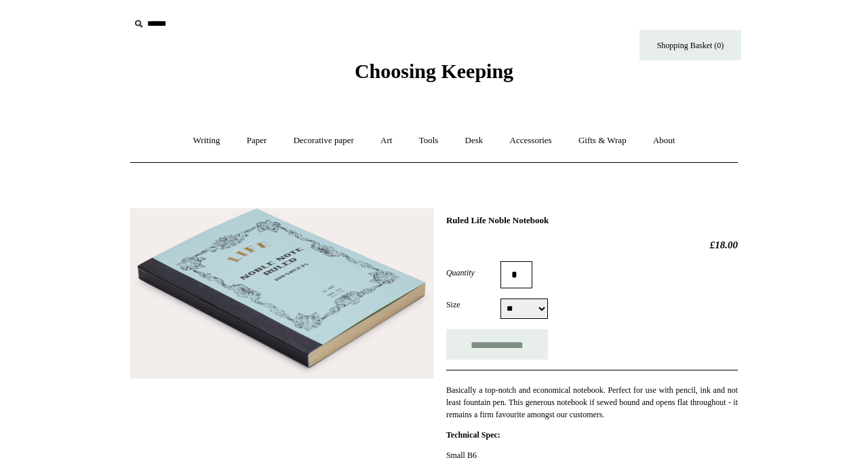 The height and width of the screenshot is (460, 868). I want to click on label: Size, so click(473, 305).